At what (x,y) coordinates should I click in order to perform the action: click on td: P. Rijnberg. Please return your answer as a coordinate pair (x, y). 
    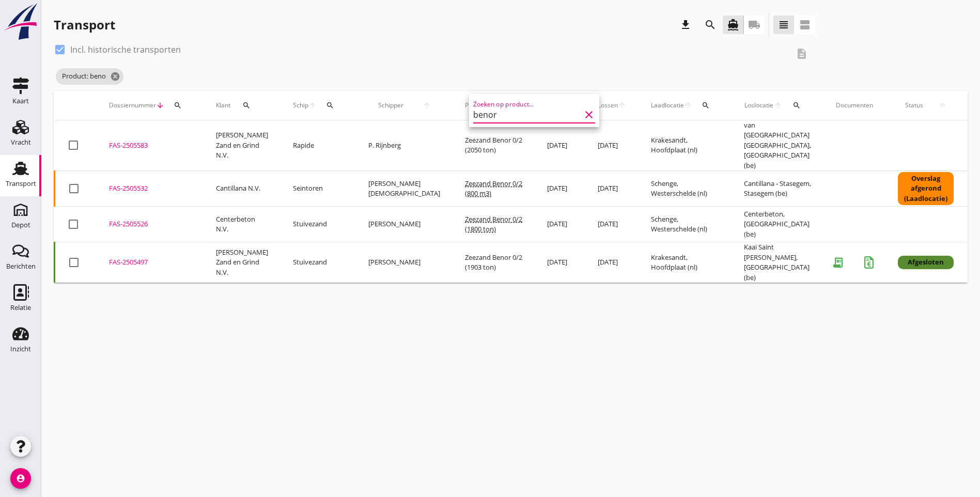
    Looking at the image, I should click on (404, 146).